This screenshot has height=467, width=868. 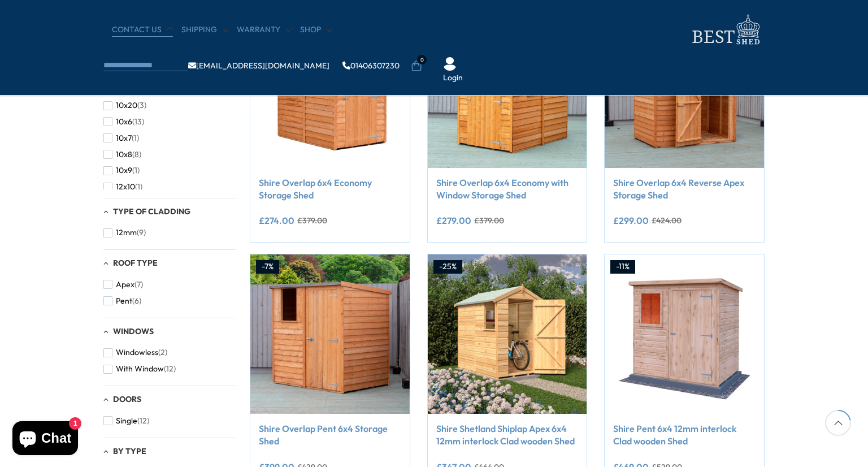 I want to click on button: 10x20, so click(x=125, y=105).